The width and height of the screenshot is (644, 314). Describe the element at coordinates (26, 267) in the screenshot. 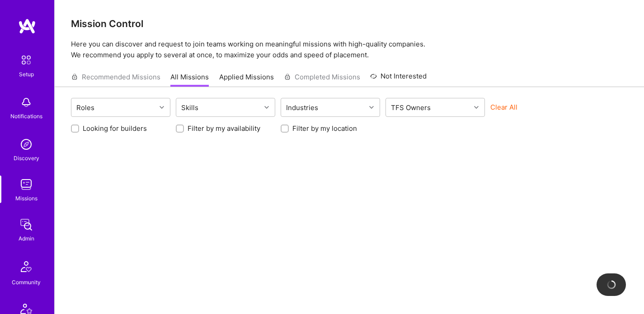

I see `img: Community` at that location.